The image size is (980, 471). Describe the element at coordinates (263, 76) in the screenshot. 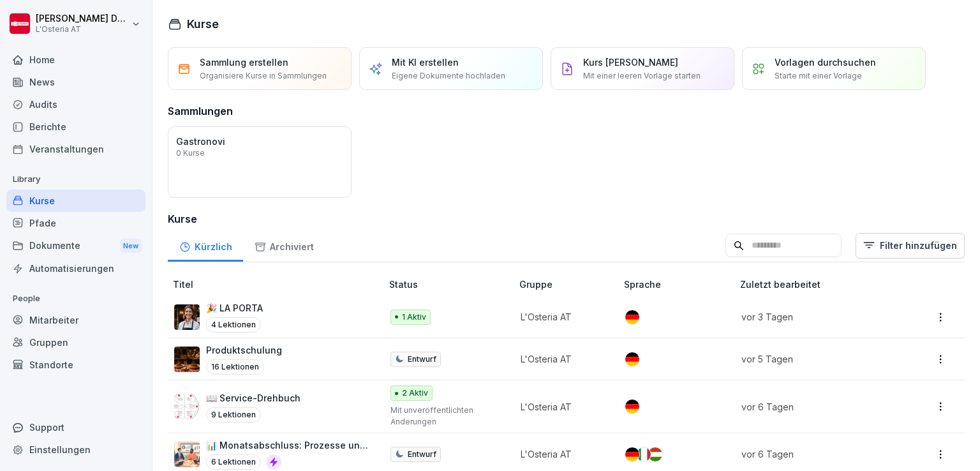

I see `p: Organisiere Kurse in Sammlungen` at that location.